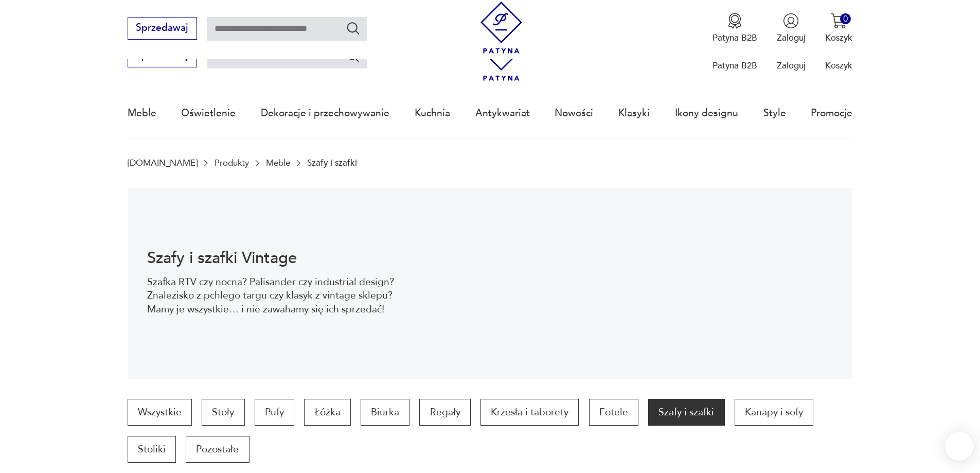 This screenshot has width=980, height=473. What do you see at coordinates (222, 412) in the screenshot?
I see `p: Stoły` at bounding box center [222, 412].